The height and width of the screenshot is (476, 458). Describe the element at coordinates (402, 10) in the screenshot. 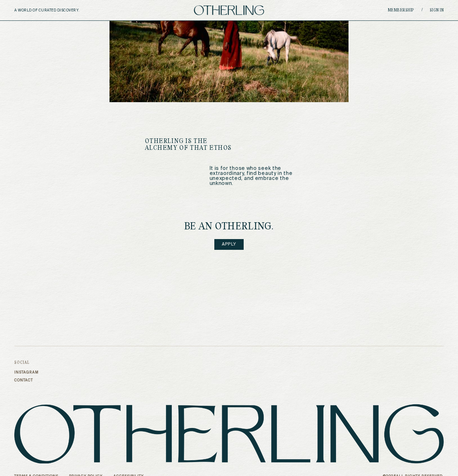

I see `a: Membership` at that location.